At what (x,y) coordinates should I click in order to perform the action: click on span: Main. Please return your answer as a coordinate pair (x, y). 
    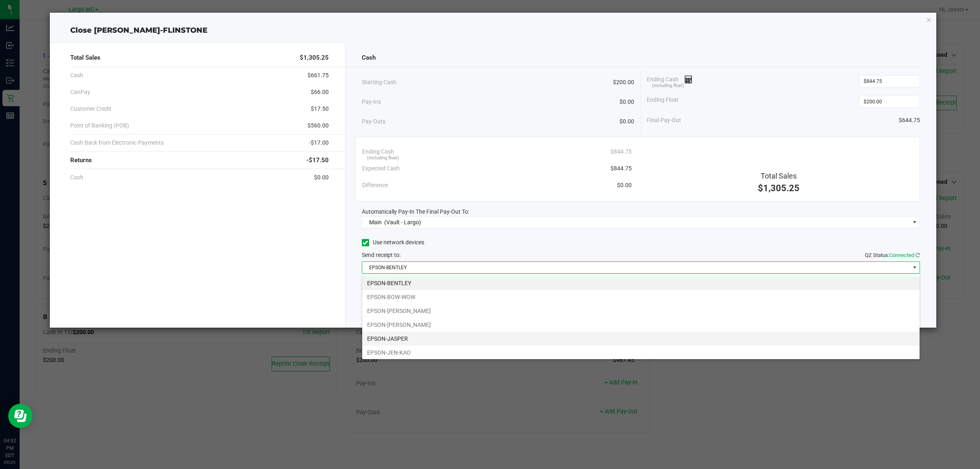
    Looking at the image, I should click on (375, 222).